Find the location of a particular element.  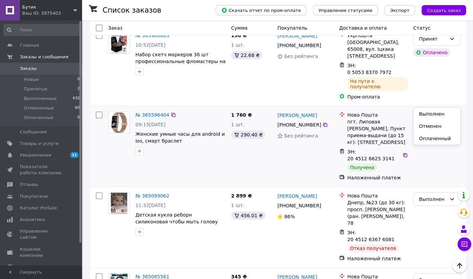

div: Отказ получателя is located at coordinates (373, 249).